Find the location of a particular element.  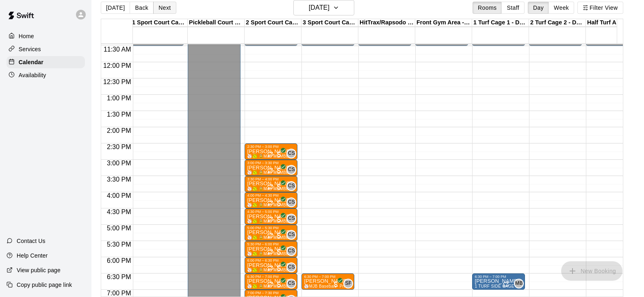

span: 3:00 PM is located at coordinates (119, 163).